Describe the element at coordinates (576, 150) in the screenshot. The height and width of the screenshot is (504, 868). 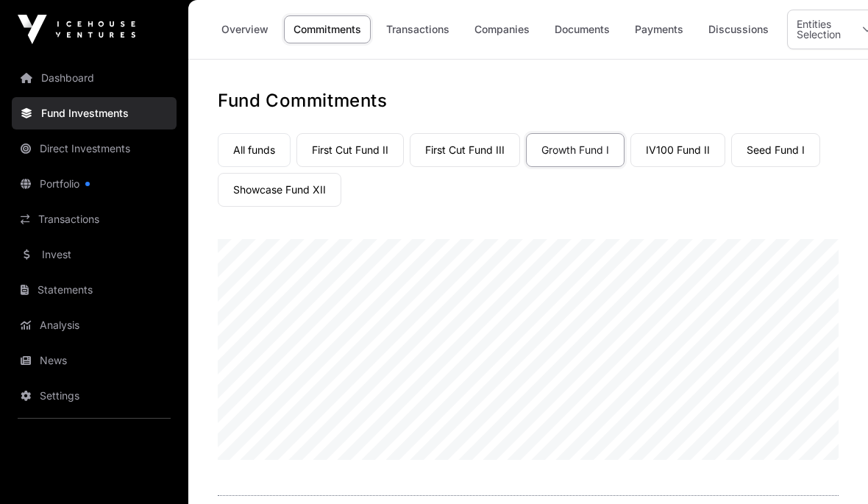
I see `a: Growth Fund I` at that location.